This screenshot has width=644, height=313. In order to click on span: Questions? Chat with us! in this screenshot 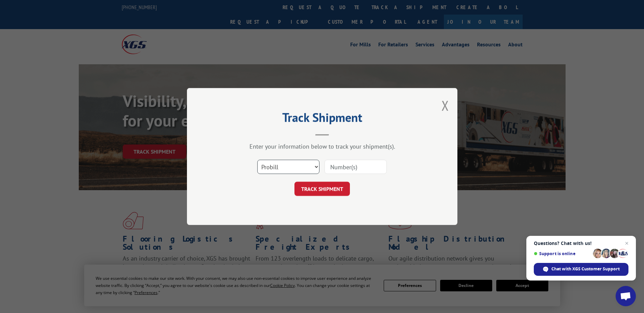, I will do `click(581, 244)`.